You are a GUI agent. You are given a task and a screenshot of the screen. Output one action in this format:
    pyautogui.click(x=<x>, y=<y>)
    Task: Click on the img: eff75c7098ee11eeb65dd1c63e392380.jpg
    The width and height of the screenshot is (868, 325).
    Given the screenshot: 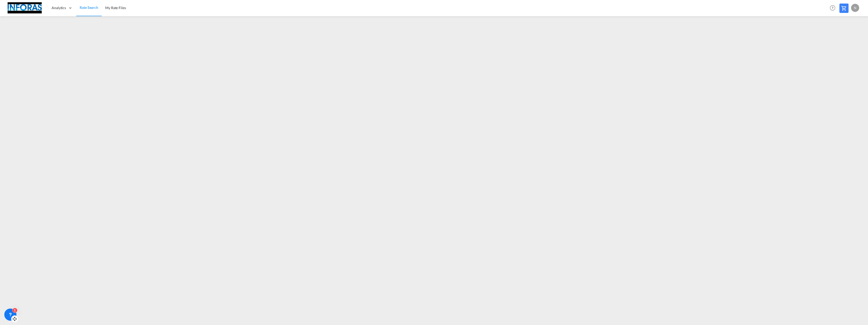 What is the action you would take?
    pyautogui.click(x=24, y=8)
    